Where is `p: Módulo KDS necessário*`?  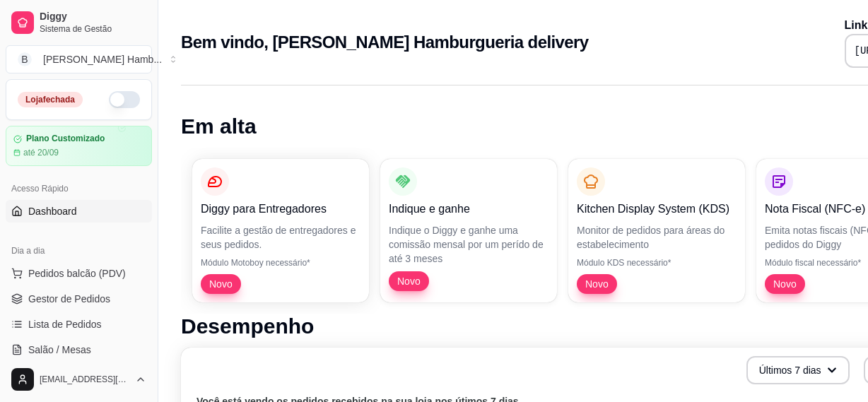 p: Módulo KDS necessário* is located at coordinates (657, 263).